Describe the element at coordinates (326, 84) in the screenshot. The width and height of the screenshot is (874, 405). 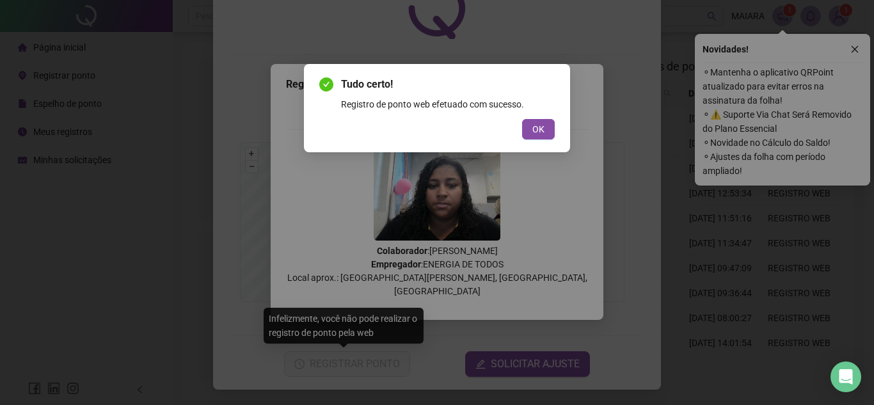
I see `span: check-circle` at that location.